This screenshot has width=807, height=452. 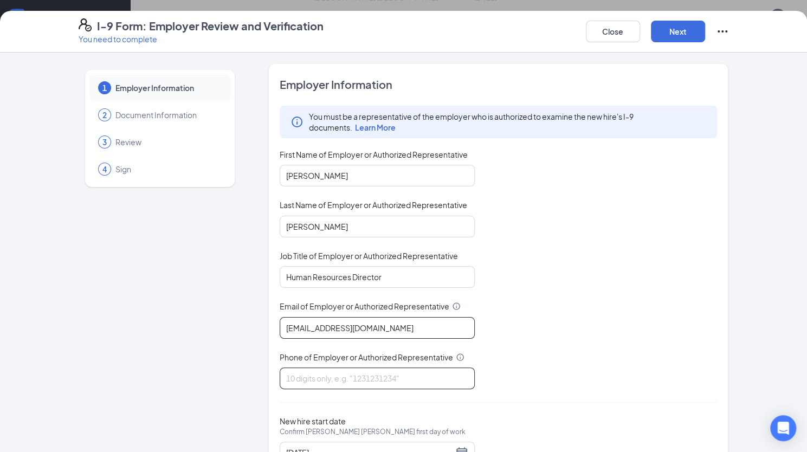 What do you see at coordinates (105, 115) in the screenshot?
I see `span: 2` at bounding box center [105, 115].